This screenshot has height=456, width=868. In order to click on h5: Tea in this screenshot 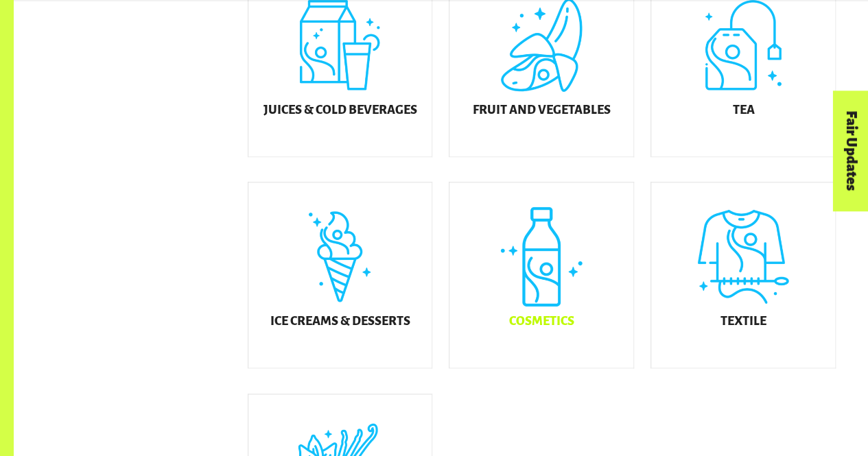, I will do `click(743, 110)`.